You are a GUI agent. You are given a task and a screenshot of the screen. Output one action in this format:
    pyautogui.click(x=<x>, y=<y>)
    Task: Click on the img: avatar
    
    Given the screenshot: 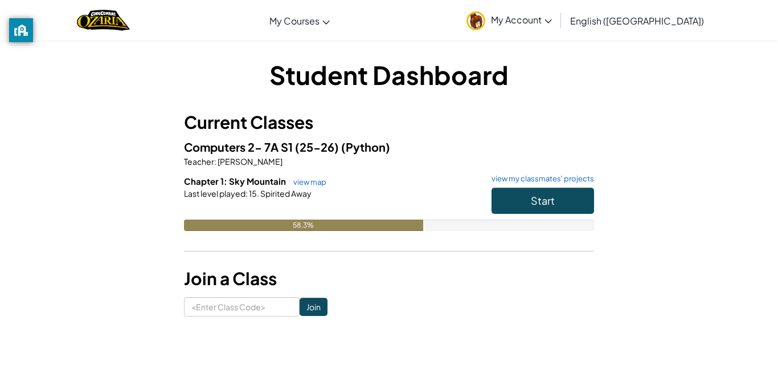 What is the action you would take?
    pyautogui.click(x=476, y=21)
    